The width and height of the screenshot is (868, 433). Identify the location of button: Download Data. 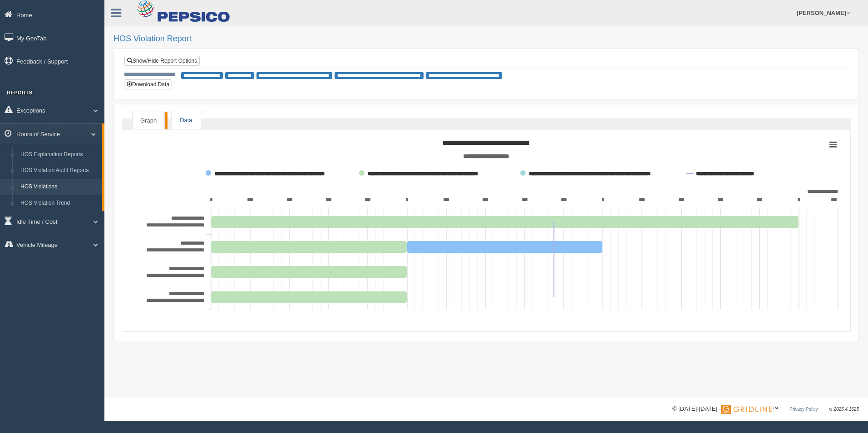
(148, 84).